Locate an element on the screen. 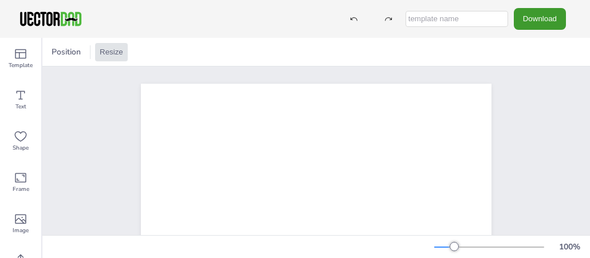 The height and width of the screenshot is (258, 590). button: Download is located at coordinates (539, 18).